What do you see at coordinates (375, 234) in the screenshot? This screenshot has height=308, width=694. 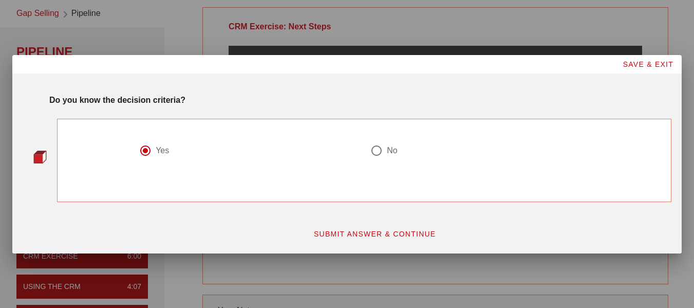 I see `button: SUBMIT ANSWER & CONTINUE` at bounding box center [375, 234].